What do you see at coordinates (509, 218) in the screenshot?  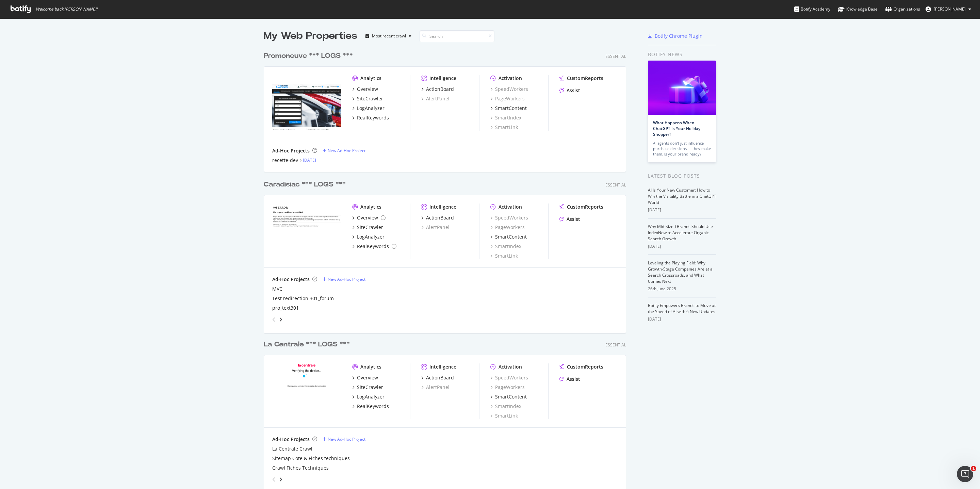 I see `div: SpeedWorkers` at bounding box center [509, 218].